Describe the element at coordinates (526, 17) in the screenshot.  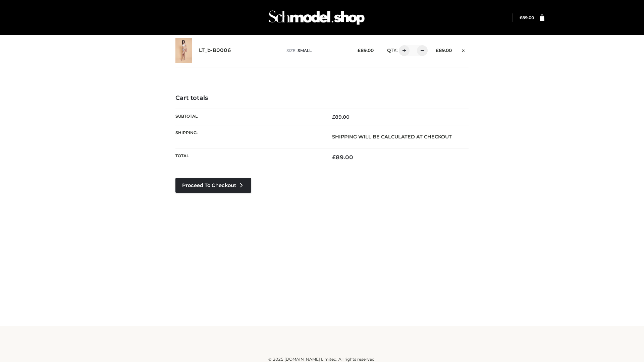
I see `a: £89.00` at that location.